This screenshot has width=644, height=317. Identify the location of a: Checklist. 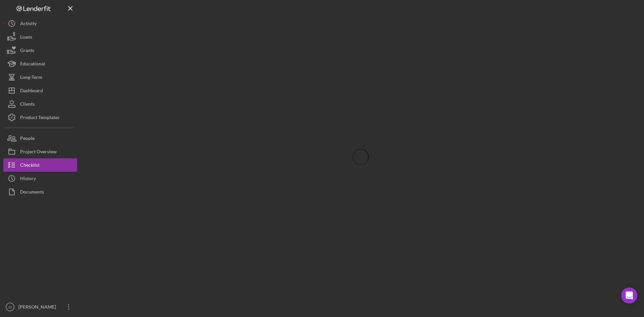
(40, 165).